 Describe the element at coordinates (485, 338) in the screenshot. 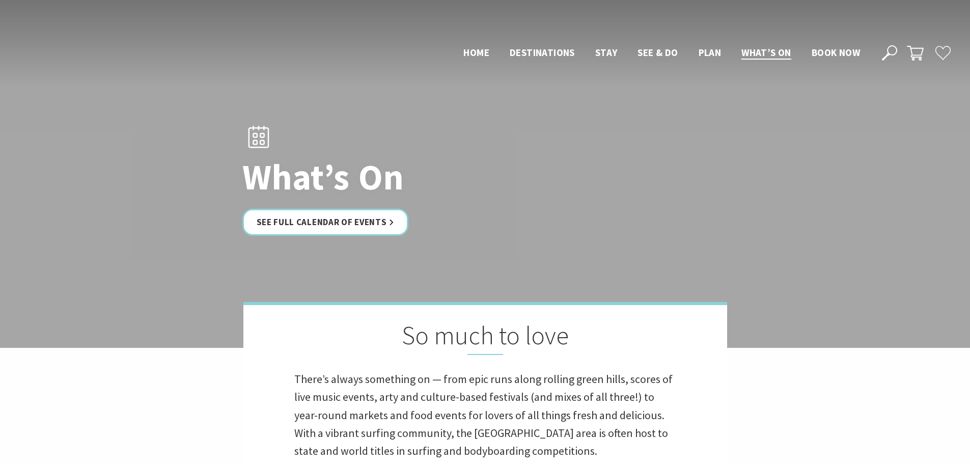

I see `h2: So much to love` at that location.